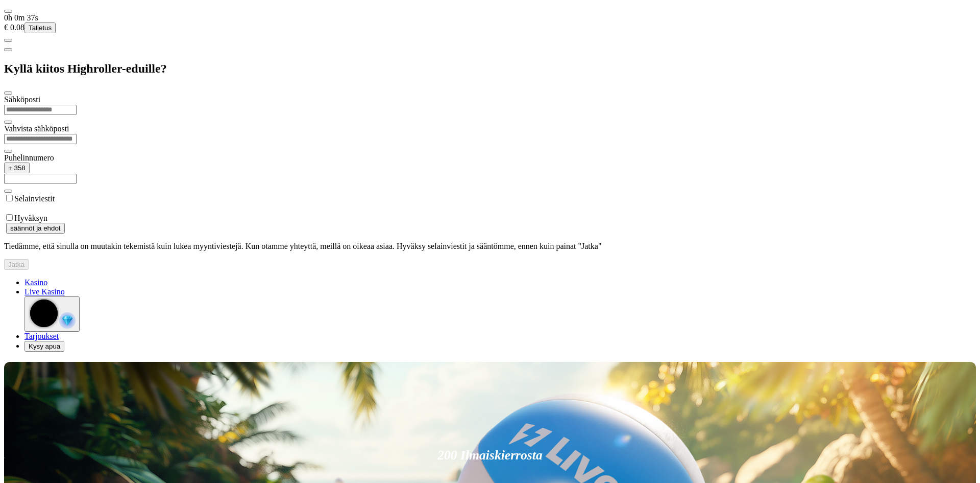 The width and height of the screenshot is (980, 483). What do you see at coordinates (40, 28) in the screenshot?
I see `button: Talletus` at bounding box center [40, 28].